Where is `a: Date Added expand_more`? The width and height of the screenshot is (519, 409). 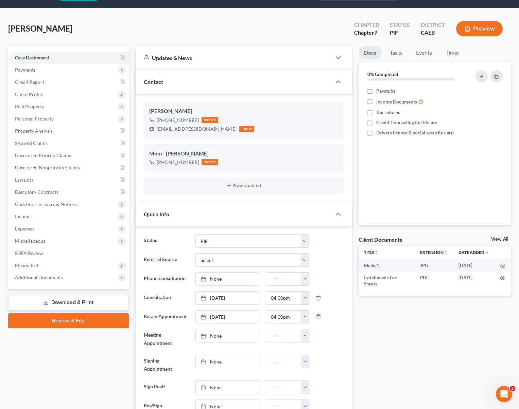 a: Date Added expand_more is located at coordinates (473, 252).